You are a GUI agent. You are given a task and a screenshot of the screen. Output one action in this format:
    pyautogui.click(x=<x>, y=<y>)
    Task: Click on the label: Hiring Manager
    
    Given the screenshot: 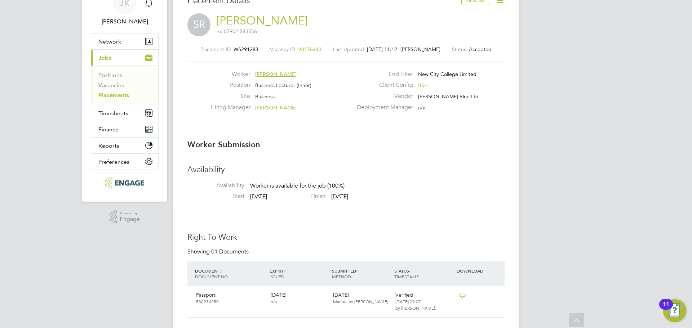 What is the action you would take?
    pyautogui.click(x=230, y=107)
    